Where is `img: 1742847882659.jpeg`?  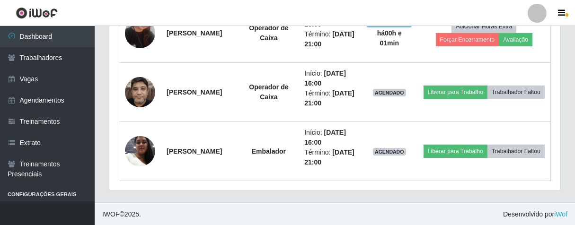 img: 1742847882659.jpeg is located at coordinates (140, 92).